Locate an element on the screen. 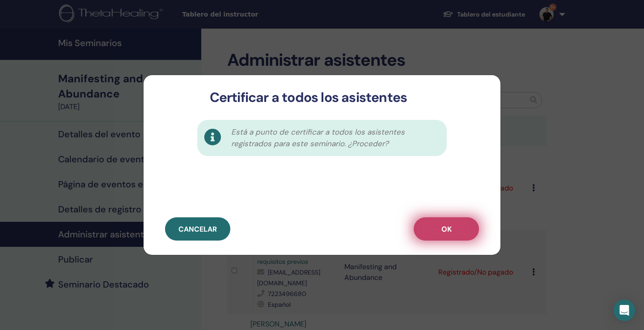 The height and width of the screenshot is (330, 644). button: Cancelar is located at coordinates (198, 229).